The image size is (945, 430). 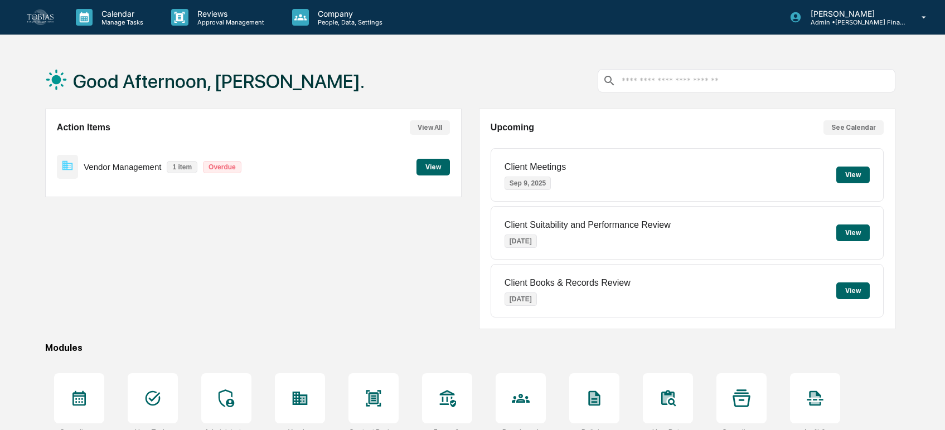 I want to click on p: 1 item, so click(x=182, y=167).